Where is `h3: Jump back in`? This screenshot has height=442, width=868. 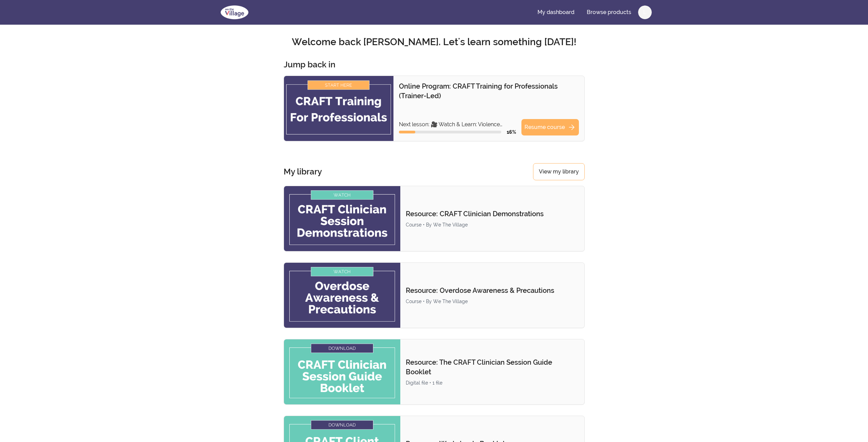 h3: Jump back in is located at coordinates (309, 65).